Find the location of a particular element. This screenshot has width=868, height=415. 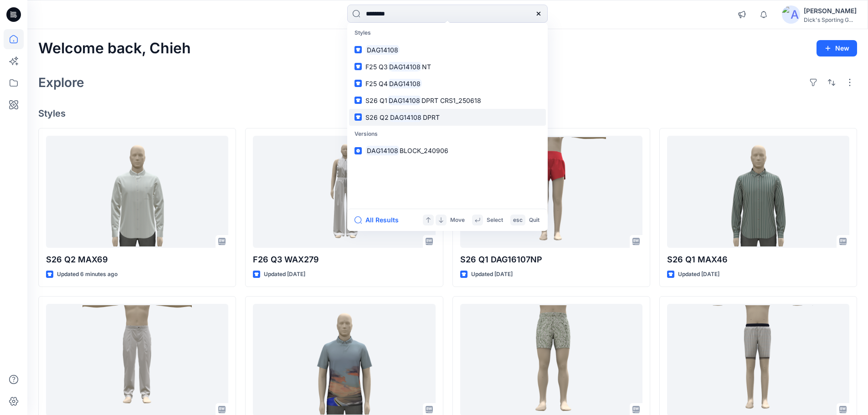

p: Styles is located at coordinates (447, 33).